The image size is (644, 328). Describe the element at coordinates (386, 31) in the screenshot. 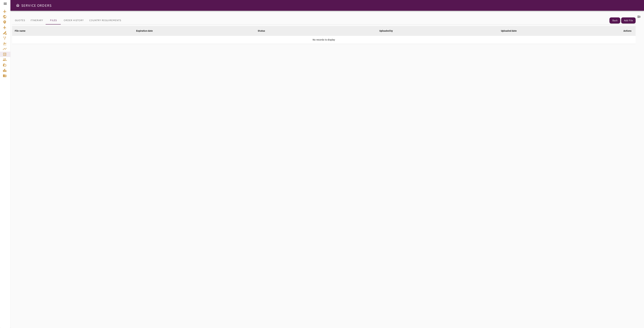

I see `div: Uploaded by` at that location.